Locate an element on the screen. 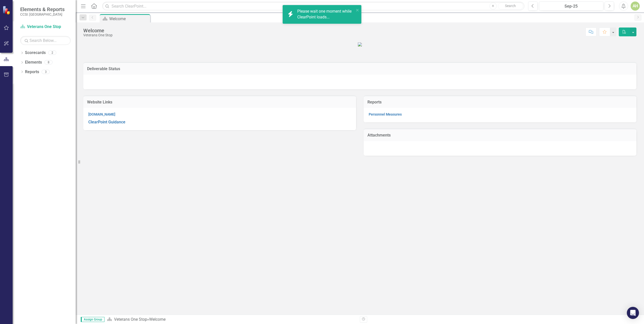 Image resolution: width=644 pixels, height=324 pixels. button: Search is located at coordinates (511, 6).